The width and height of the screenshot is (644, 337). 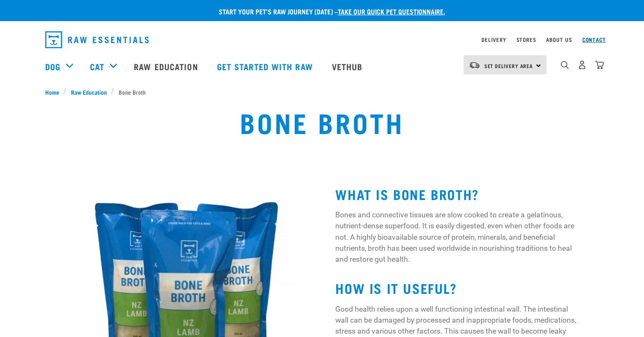 What do you see at coordinates (322, 122) in the screenshot?
I see `h1: Bone Broth` at bounding box center [322, 122].